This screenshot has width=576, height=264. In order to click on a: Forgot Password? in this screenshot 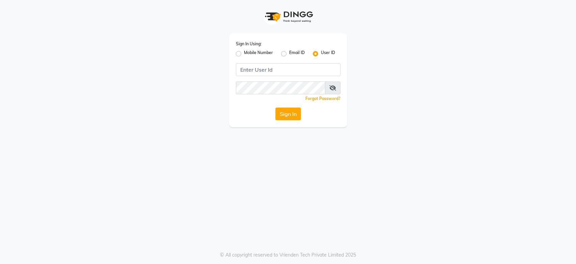, I will do `click(323, 98)`.